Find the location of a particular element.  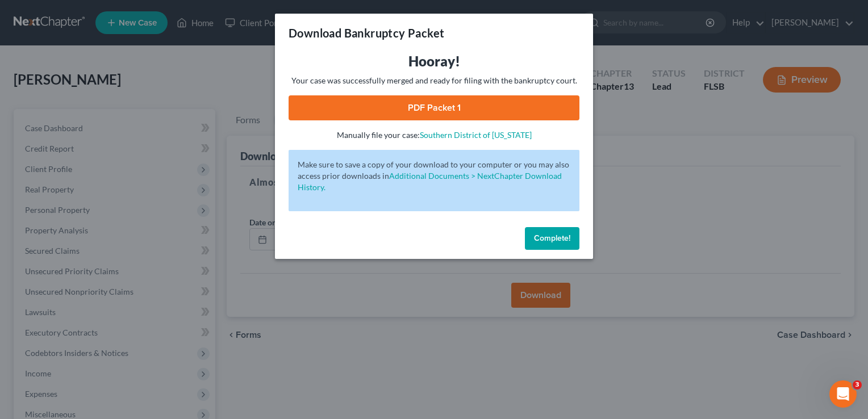

span: Complete! is located at coordinates (552, 238).